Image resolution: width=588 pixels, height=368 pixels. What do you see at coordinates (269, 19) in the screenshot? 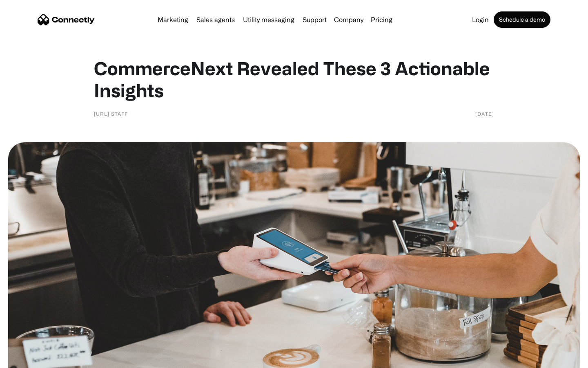
I see `a: Utility messaging` at bounding box center [269, 19].